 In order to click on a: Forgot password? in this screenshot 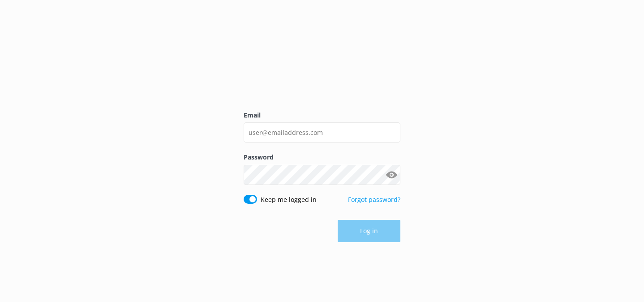, I will do `click(374, 199)`.